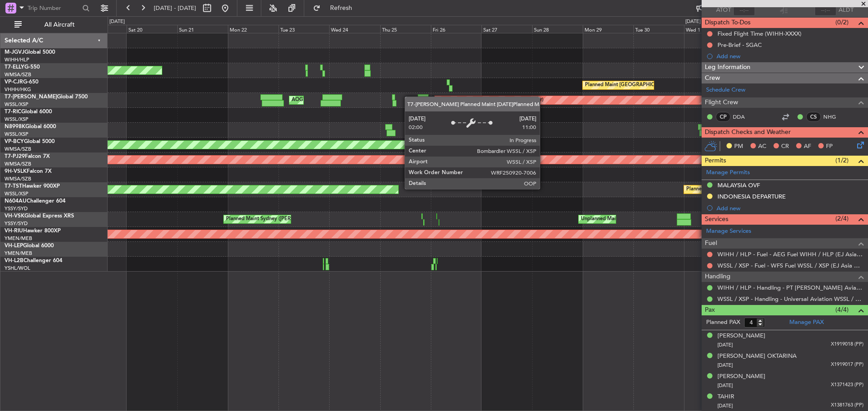  What do you see at coordinates (405, 29) in the screenshot?
I see `div: Thu 25` at bounding box center [405, 29].